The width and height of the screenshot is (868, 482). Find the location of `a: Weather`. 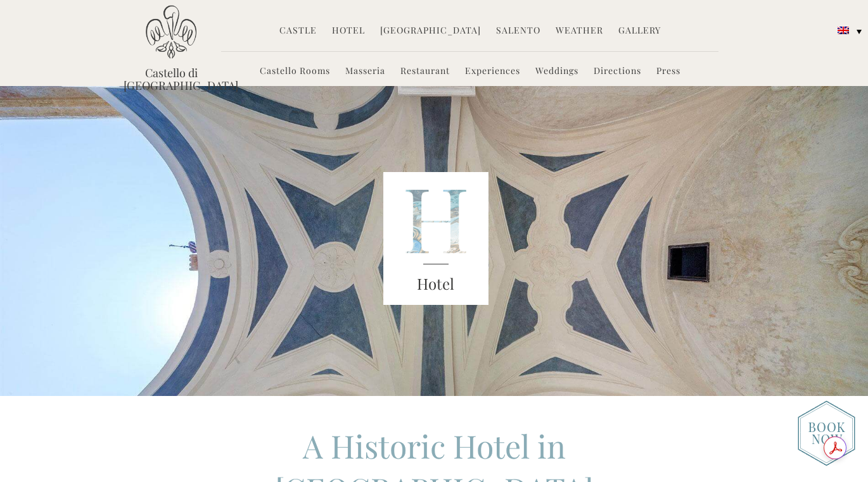

a: Weather is located at coordinates (579, 31).